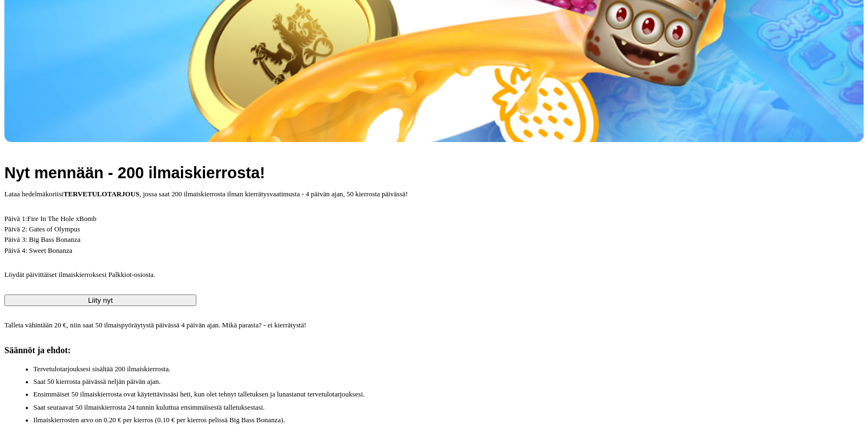  Describe the element at coordinates (101, 300) in the screenshot. I see `button: Liity nyt` at that location.